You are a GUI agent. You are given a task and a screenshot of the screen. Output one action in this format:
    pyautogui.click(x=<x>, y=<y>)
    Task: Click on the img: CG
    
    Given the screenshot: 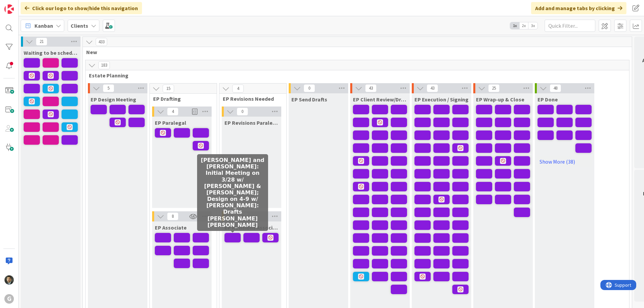 What is the action you would take?
    pyautogui.click(x=9, y=280)
    